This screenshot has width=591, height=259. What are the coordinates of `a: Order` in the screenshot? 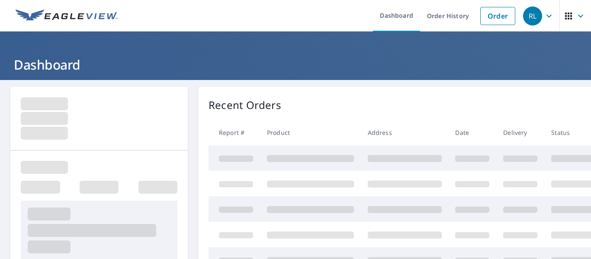 It's located at (498, 16).